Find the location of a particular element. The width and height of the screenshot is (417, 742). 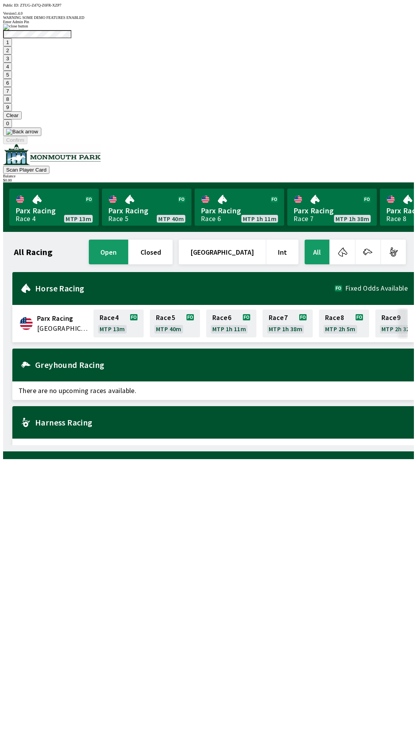

button: 3 is located at coordinates (7, 58).